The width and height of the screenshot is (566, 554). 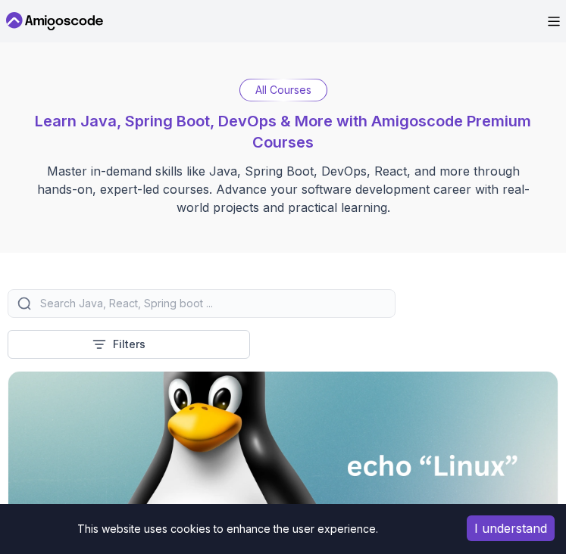 What do you see at coordinates (211, 304) in the screenshot?
I see `input: Search Java, React, Spring boot ...` at bounding box center [211, 304].